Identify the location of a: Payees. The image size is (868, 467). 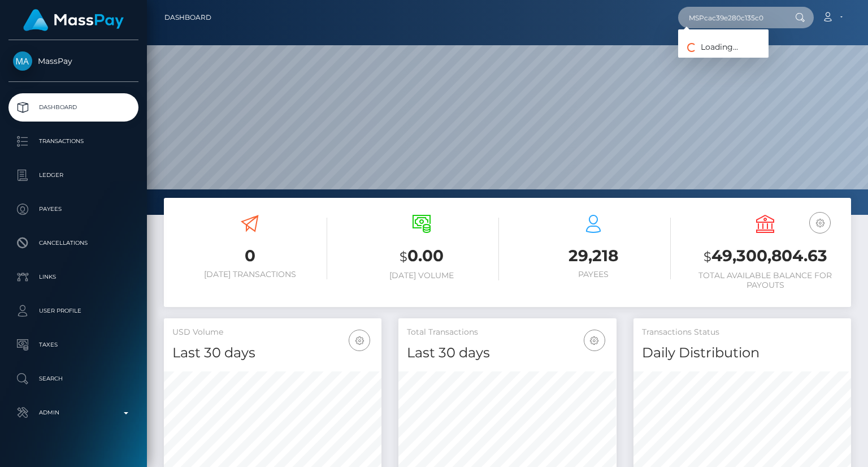
(73, 209).